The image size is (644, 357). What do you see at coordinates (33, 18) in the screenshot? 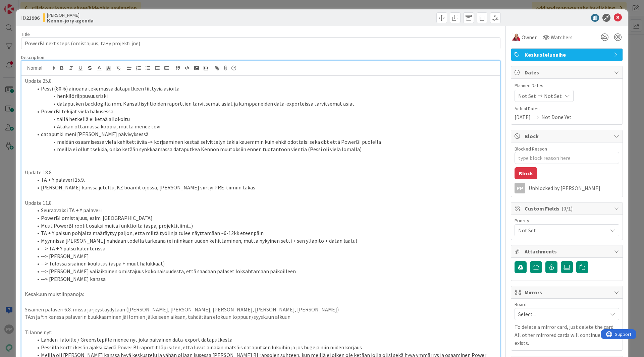
I see `b: 21996` at bounding box center [33, 18].